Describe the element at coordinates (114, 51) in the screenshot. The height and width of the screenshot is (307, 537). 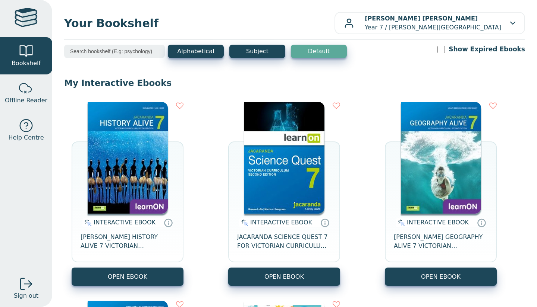
I see `input: Search bookshelf (E.g: psychology)` at that location.